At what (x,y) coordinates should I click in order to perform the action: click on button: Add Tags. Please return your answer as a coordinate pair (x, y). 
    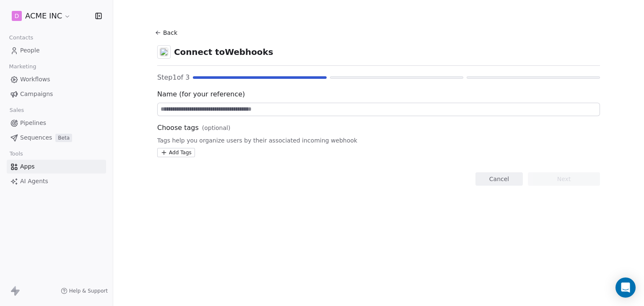
    Looking at the image, I should click on (176, 153).